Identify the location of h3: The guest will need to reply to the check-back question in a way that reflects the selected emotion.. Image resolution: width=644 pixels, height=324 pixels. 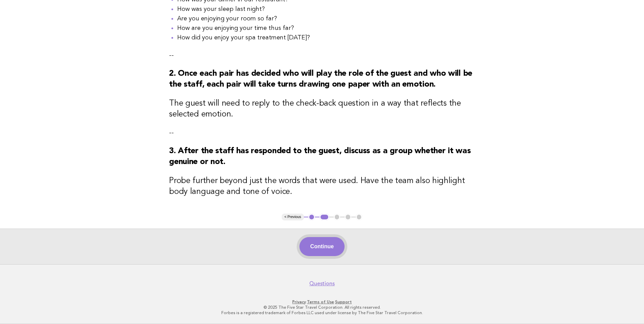
(322, 109).